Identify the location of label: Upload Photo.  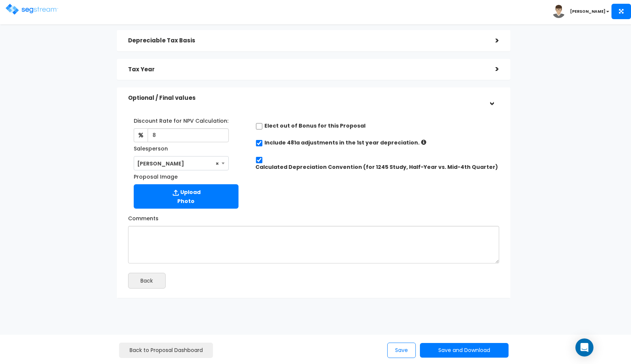
(186, 196).